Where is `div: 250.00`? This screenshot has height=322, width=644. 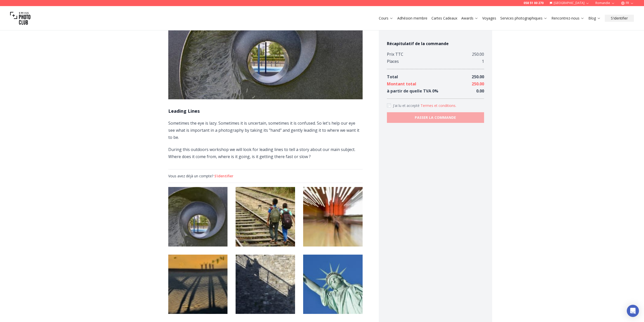
div: 250.00 is located at coordinates (478, 54).